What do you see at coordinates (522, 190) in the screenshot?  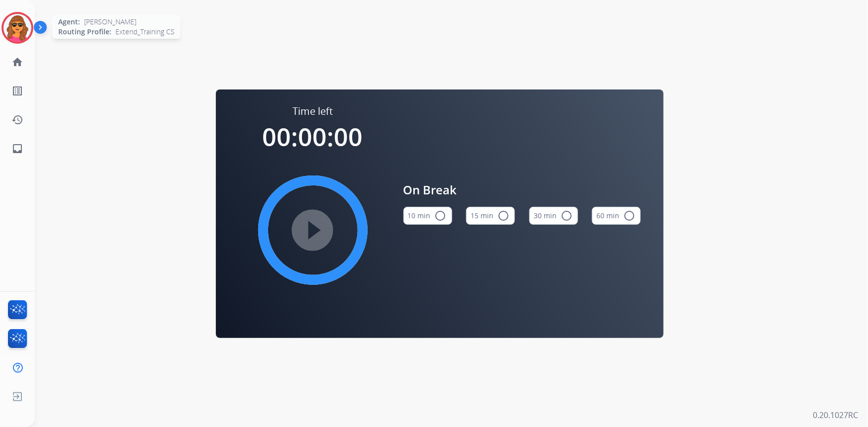 I see `span: On Break` at bounding box center [522, 190].